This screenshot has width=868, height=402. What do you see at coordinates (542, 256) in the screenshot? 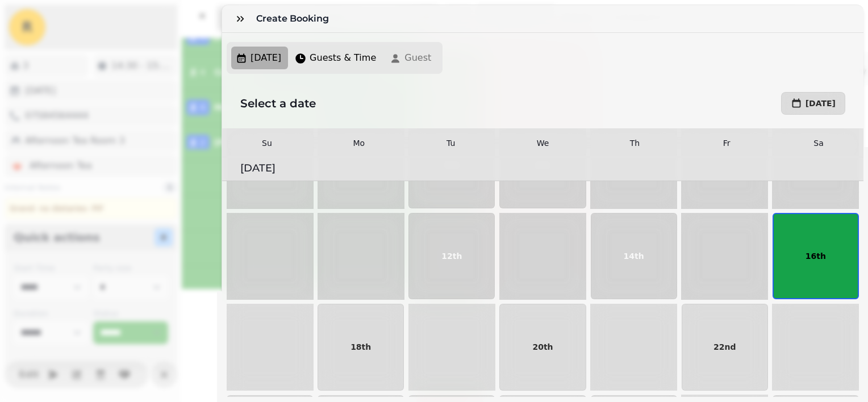
I see `p: 13th` at bounding box center [542, 256].